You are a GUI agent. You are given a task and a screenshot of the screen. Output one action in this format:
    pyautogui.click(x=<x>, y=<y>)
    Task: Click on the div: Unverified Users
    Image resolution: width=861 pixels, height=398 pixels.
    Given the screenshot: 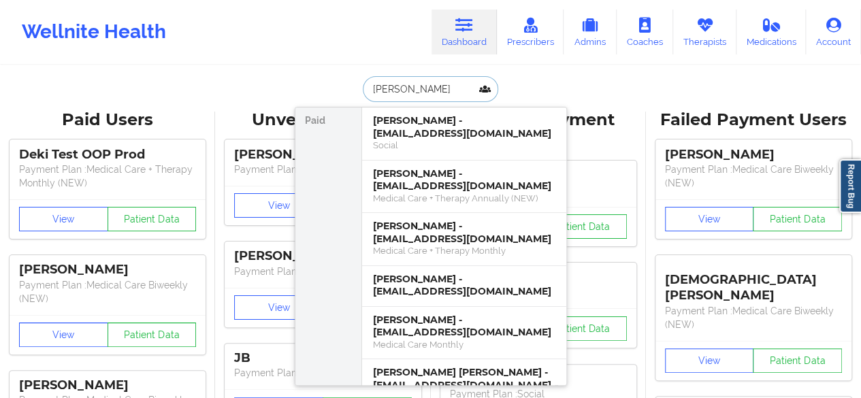 What is the action you would take?
    pyautogui.click(x=323, y=120)
    